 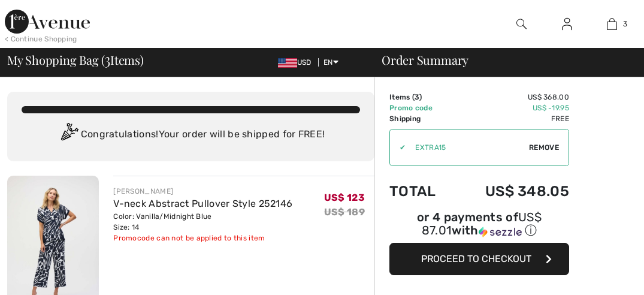 What do you see at coordinates (203, 222) in the screenshot?
I see `div: Color: Vanilla/Midnight Blue Size: 14` at bounding box center [203, 222].